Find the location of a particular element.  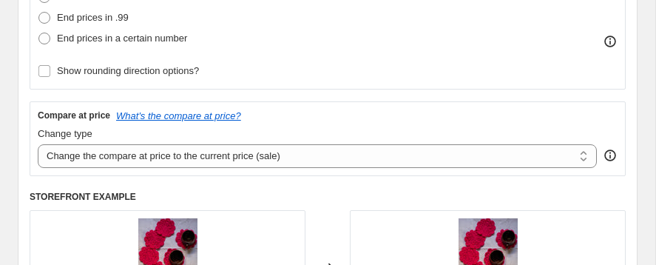

div: help is located at coordinates (610, 155).